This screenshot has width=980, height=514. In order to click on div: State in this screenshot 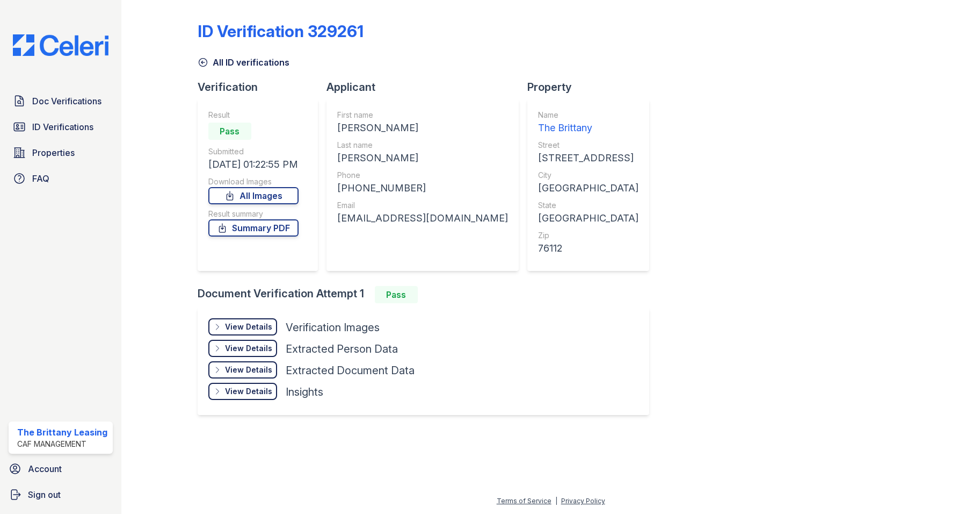, I will do `click(588, 205)`.